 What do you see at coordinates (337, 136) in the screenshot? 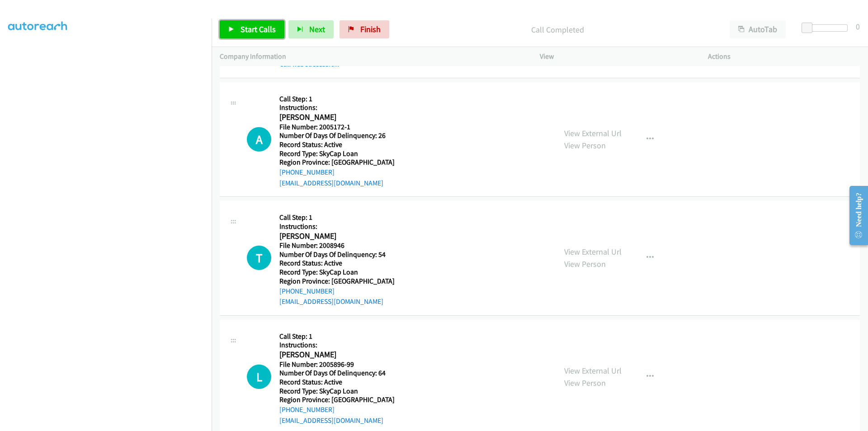
I see `h5: Number Of Days Of Delinquency: 26` at bounding box center [337, 136].